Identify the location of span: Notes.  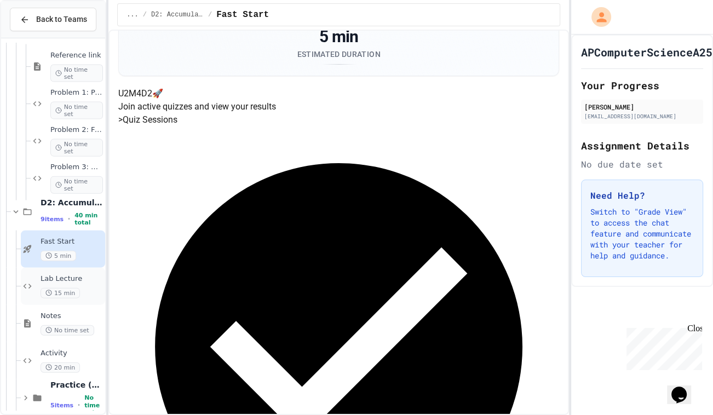
(72, 316).